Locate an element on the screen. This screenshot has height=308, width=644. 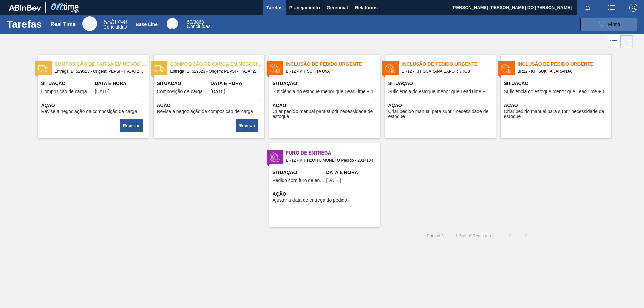
span: / 3863 is located at coordinates (195, 22).